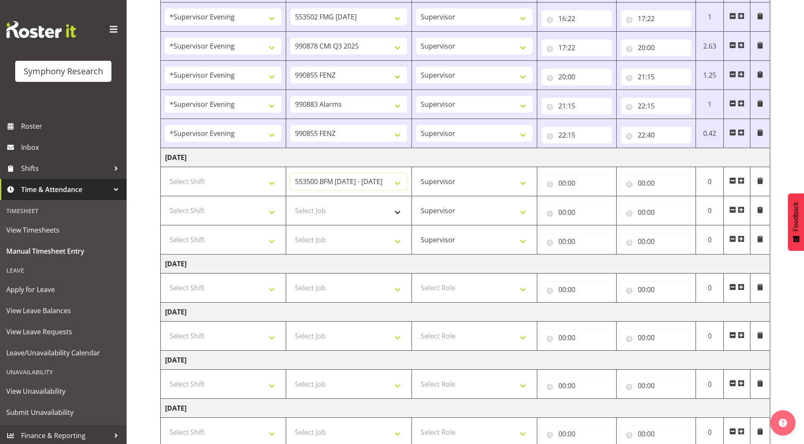 The width and height of the screenshot is (804, 444). Describe the element at coordinates (709, 46) in the screenshot. I see `td: 2.63` at that location.